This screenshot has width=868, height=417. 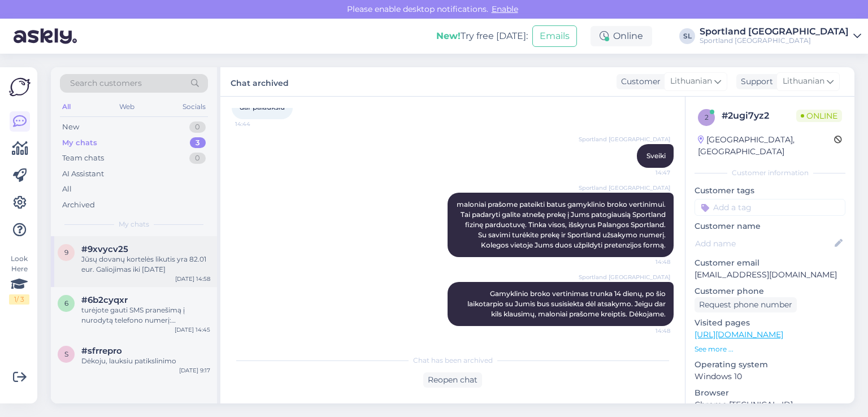 What do you see at coordinates (755, 81) in the screenshot?
I see `div: Support` at bounding box center [755, 81].